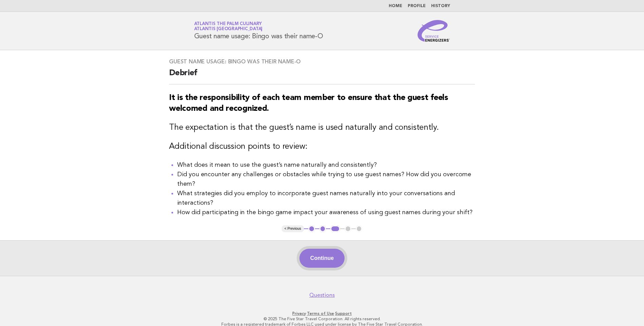  Describe the element at coordinates (311, 229) in the screenshot. I see `button: 1` at that location.